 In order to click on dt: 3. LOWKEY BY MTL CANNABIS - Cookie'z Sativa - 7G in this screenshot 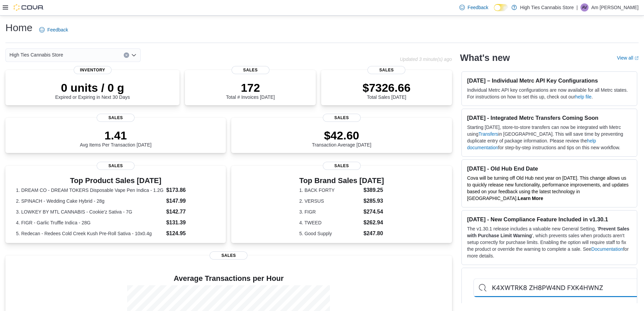, I will do `click(90, 212)`.